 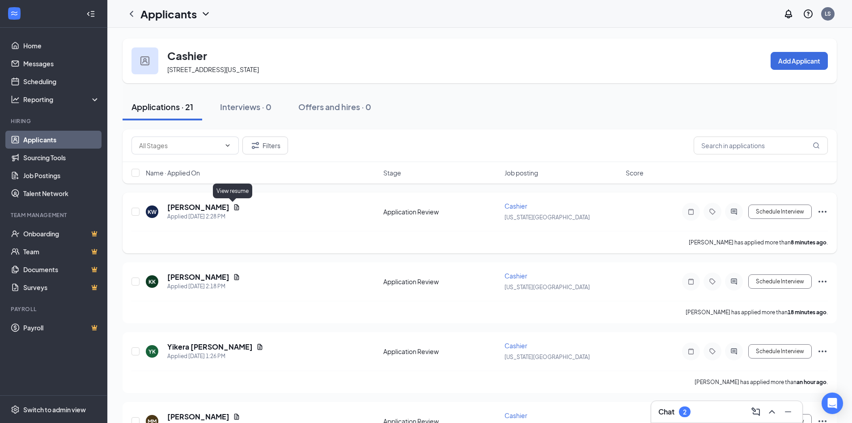 What do you see at coordinates (14, 13) in the screenshot?
I see `svg: WorkstreamLogo` at bounding box center [14, 13].